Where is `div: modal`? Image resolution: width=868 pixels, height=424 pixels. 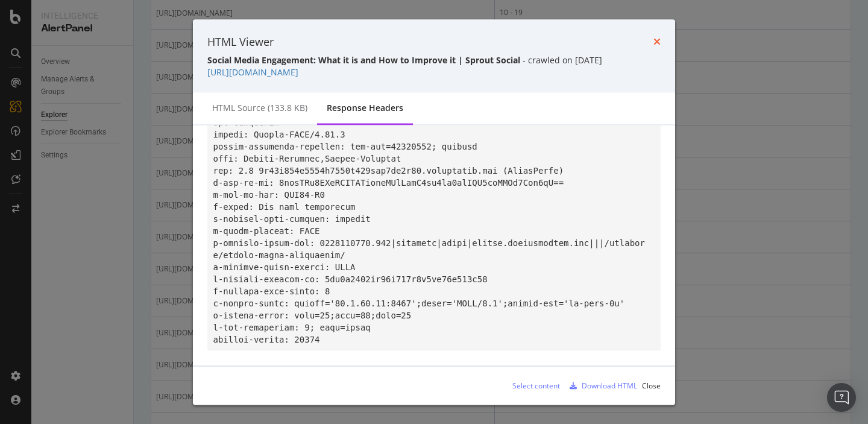
div: modal is located at coordinates (434, 212).